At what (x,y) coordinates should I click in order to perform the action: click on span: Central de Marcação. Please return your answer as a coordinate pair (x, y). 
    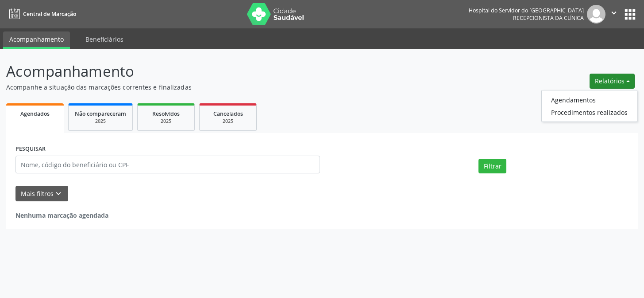
    Looking at the image, I should click on (50, 13).